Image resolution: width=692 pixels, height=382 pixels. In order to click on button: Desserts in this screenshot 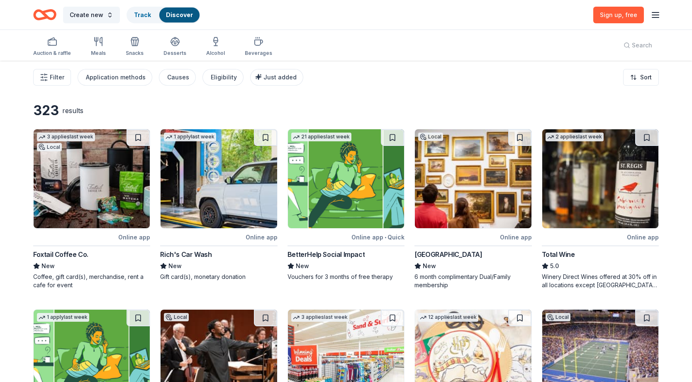, I will do `click(175, 47)`.